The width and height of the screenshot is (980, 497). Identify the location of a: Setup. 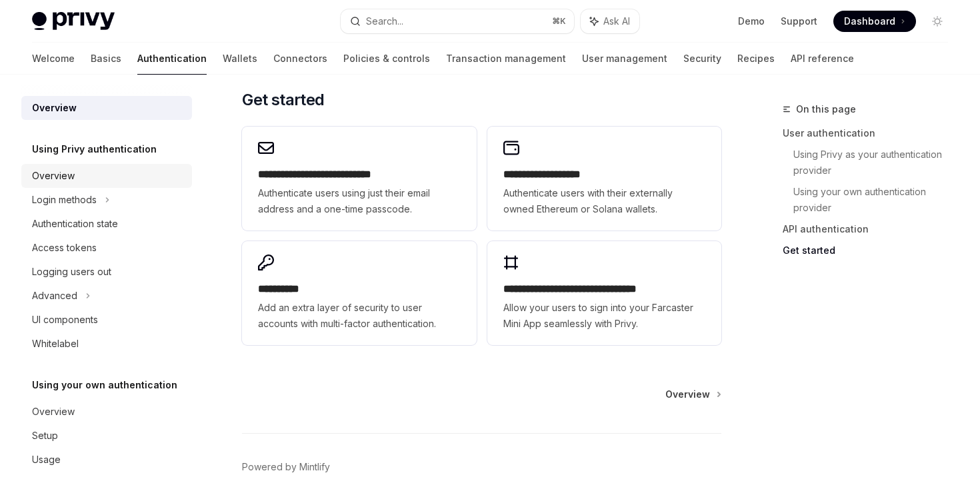
(107, 436).